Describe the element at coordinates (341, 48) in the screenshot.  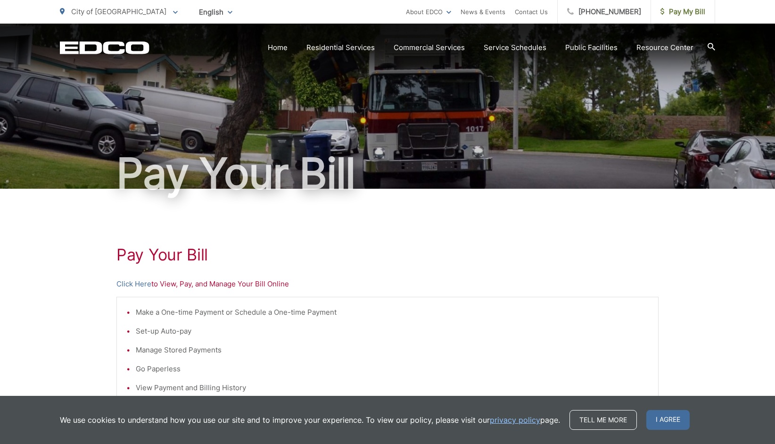
I see `a: Residential Services` at that location.